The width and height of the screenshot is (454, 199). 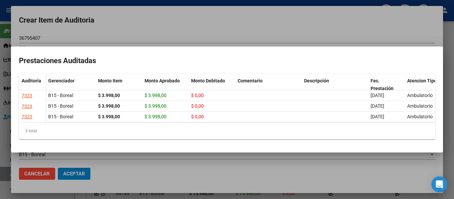 What do you see at coordinates (227, 131) in the screenshot?
I see `div: 3 total` at bounding box center [227, 131].